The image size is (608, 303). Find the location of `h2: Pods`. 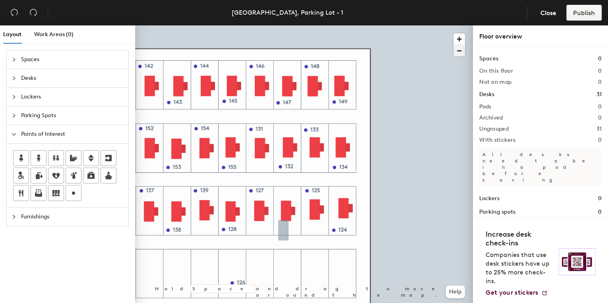

h2: Pods is located at coordinates (485, 107).